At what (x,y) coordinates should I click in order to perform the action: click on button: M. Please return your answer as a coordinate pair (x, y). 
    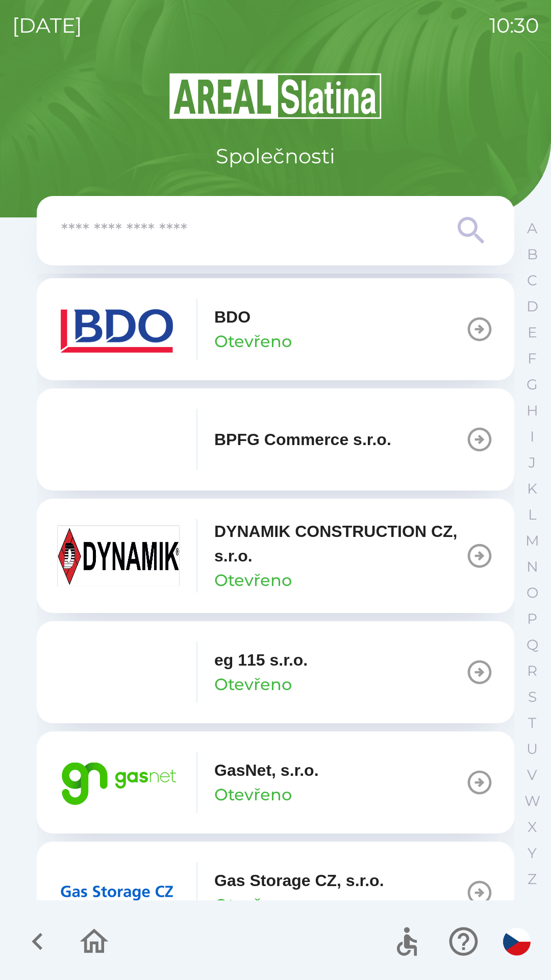
    Looking at the image, I should click on (532, 541).